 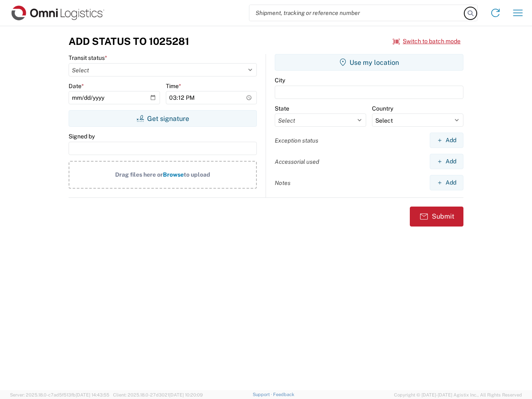 What do you see at coordinates (263, 394) in the screenshot?
I see `a: Support` at bounding box center [263, 394].